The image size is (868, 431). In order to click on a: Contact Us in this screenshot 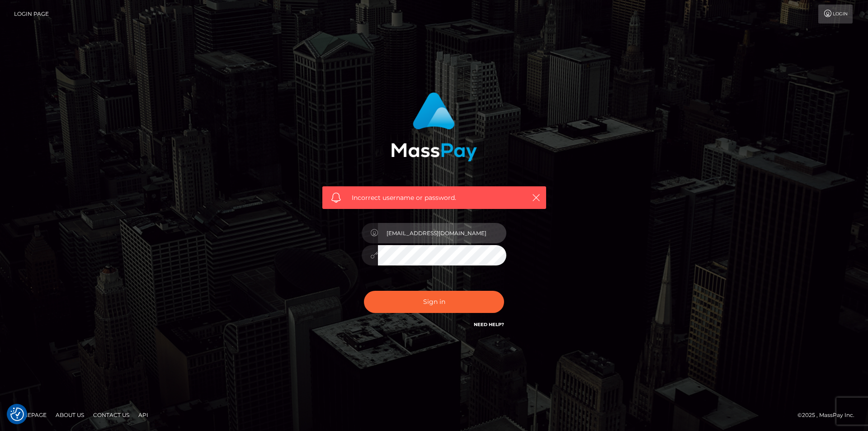, I will do `click(111, 415)`.